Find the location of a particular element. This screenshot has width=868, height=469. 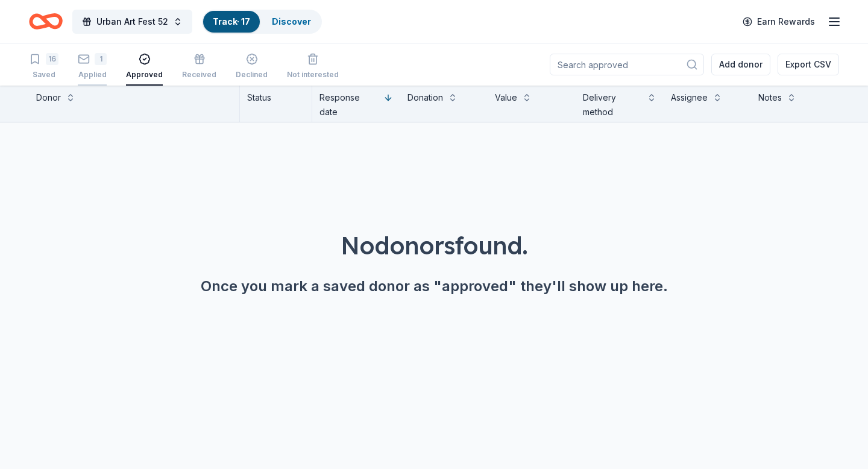

span: Urban Art Fest 52 is located at coordinates (132, 22).